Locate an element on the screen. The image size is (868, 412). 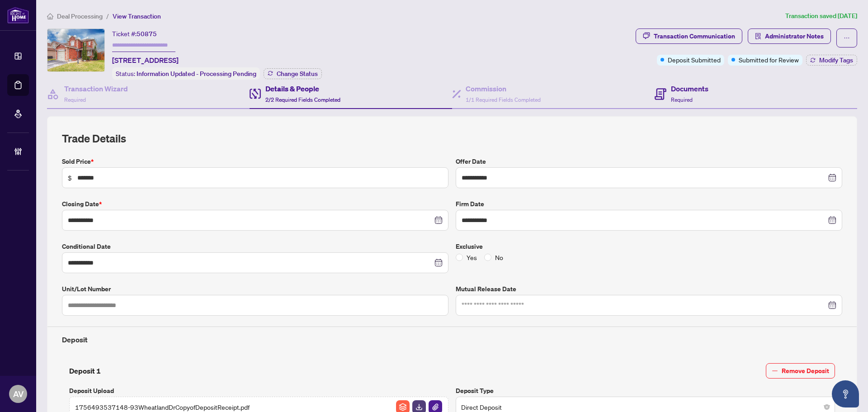
span: 1/1 Required Fields Completed is located at coordinates (504, 100).